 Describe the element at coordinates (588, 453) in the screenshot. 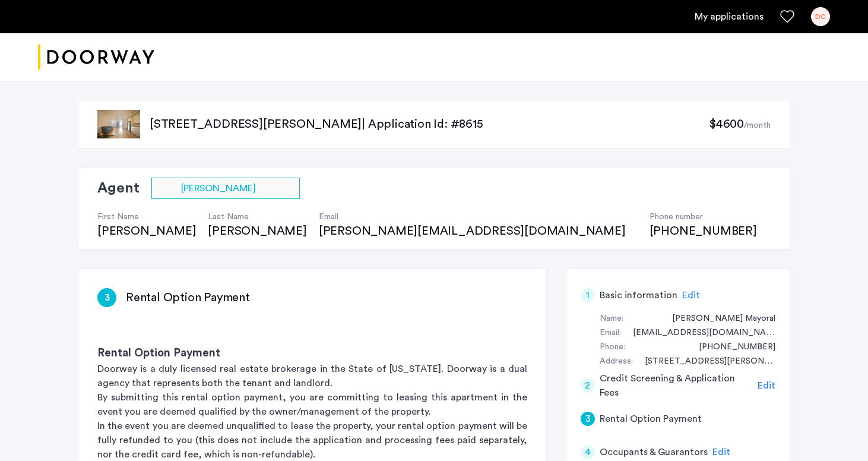

I see `div: 4` at that location.